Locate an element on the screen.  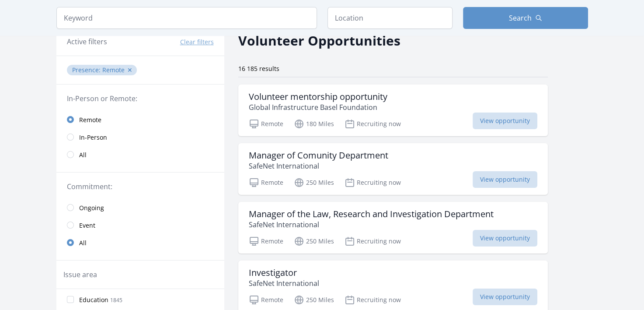
input: Location is located at coordinates (390, 18).